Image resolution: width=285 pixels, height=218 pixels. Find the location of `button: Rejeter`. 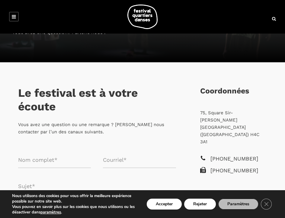

button: Rejeter is located at coordinates (200, 204).